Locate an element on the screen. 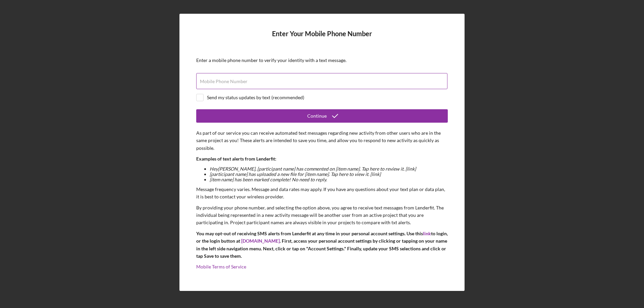  p: Examples of text alerts from Lenderfit: is located at coordinates (322, 159).